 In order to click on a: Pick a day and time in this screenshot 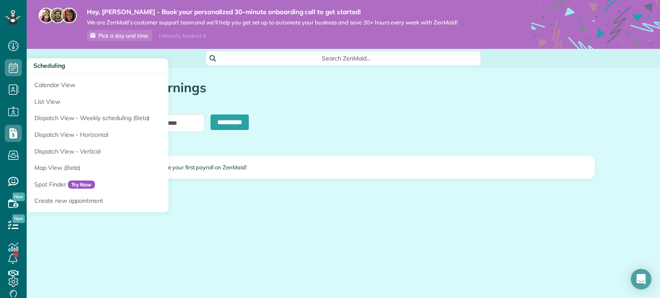, I will do `click(119, 36)`.